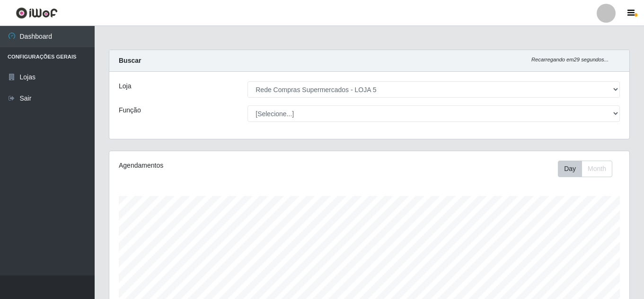 Image resolution: width=644 pixels, height=299 pixels. What do you see at coordinates (570, 169) in the screenshot?
I see `button: Day` at bounding box center [570, 169].